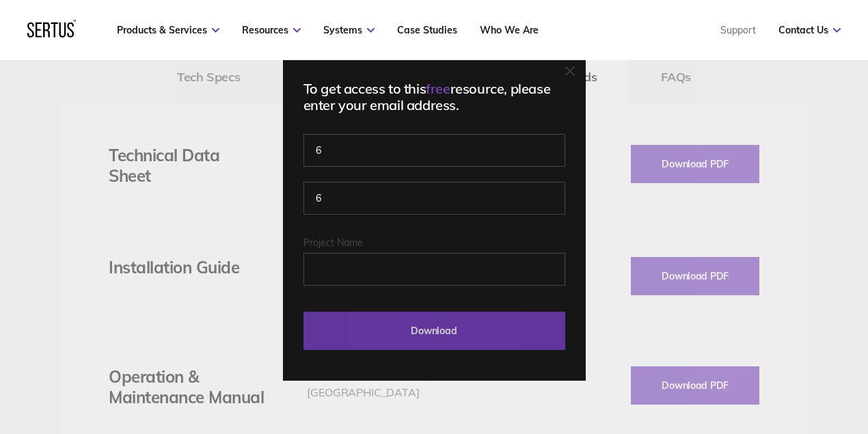  Describe the element at coordinates (333, 243) in the screenshot. I see `span: Project Name` at that location.